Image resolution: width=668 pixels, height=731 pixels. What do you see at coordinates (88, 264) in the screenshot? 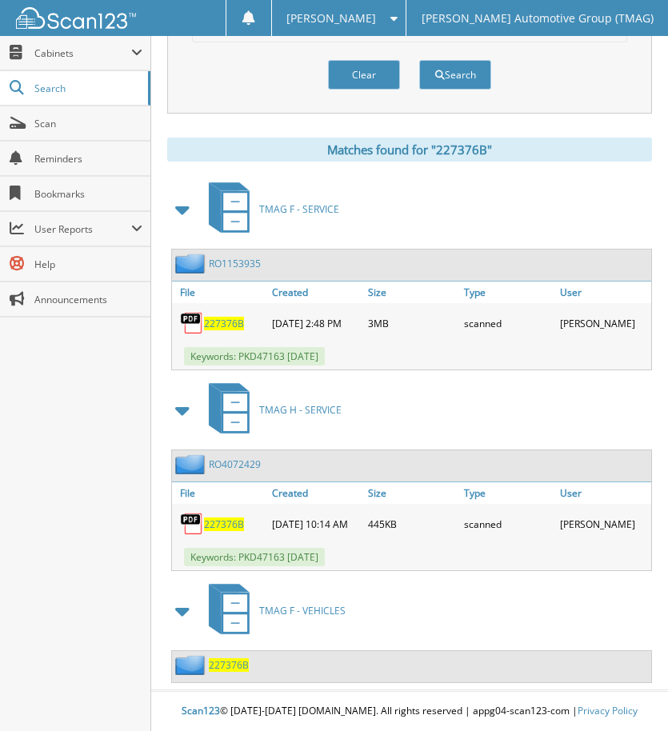
I see `span: Help` at bounding box center [88, 264].